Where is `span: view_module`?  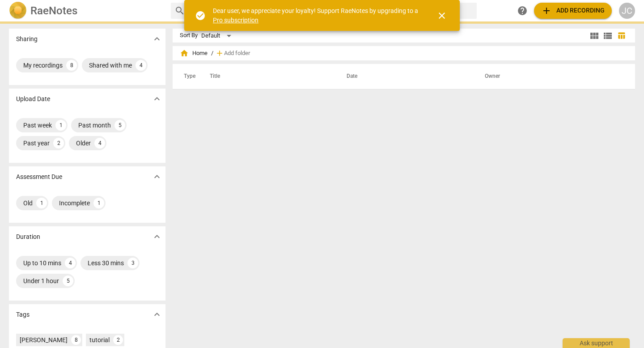 span: view_module is located at coordinates (594, 36).